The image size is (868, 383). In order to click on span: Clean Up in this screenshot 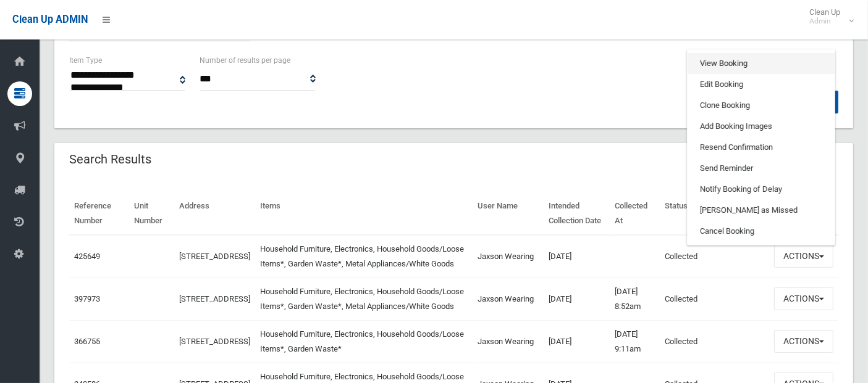, I will do `click(828, 17)`.